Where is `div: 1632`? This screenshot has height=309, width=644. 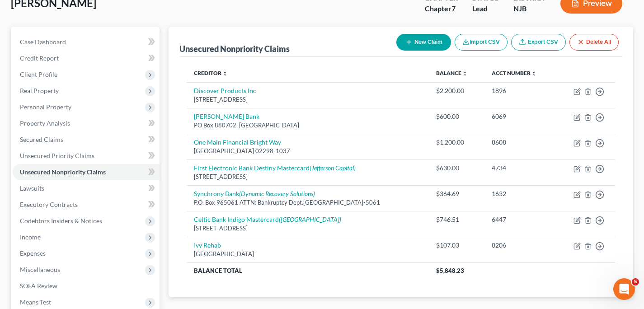
div: 1632 is located at coordinates (520, 194).